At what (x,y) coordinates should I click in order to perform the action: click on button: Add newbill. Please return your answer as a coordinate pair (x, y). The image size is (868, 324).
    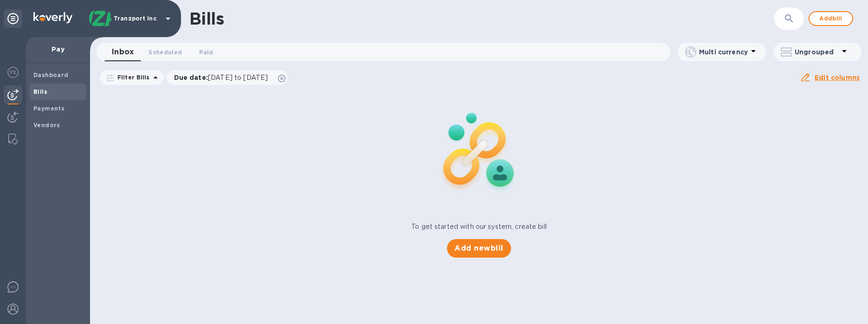
    Looking at the image, I should click on (479, 248).